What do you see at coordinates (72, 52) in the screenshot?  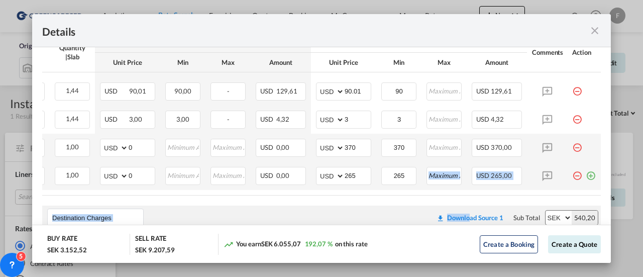 I see `div: Quantity | Slab` at bounding box center [72, 52].